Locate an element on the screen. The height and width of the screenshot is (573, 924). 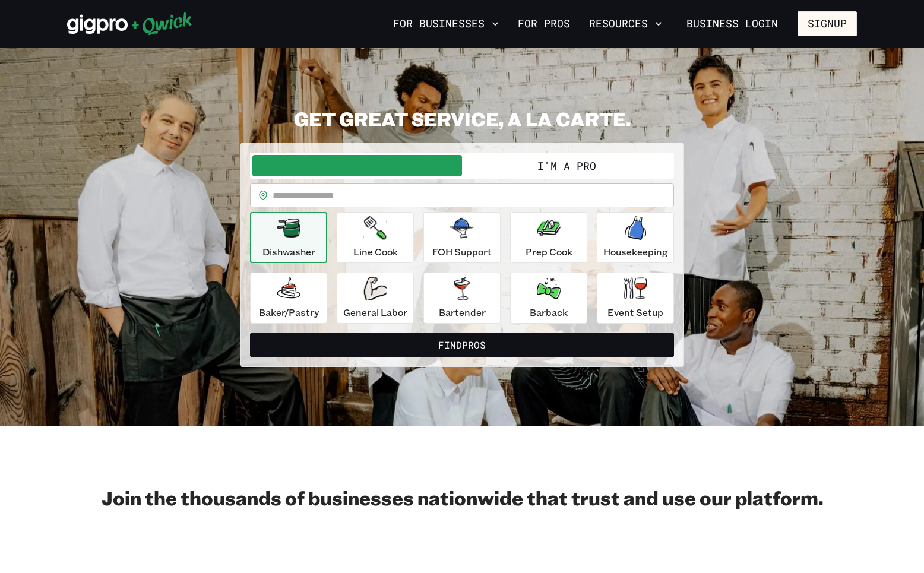
button: Prep Cook is located at coordinates (549, 237).